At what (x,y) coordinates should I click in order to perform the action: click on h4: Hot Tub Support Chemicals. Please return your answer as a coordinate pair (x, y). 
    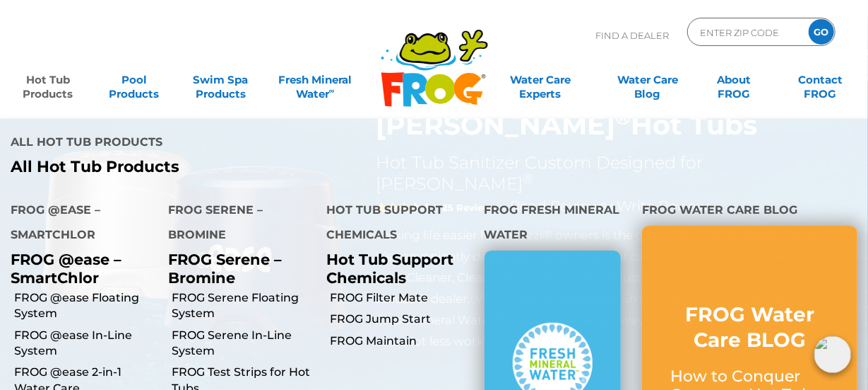
    Looking at the image, I should click on (394, 224).